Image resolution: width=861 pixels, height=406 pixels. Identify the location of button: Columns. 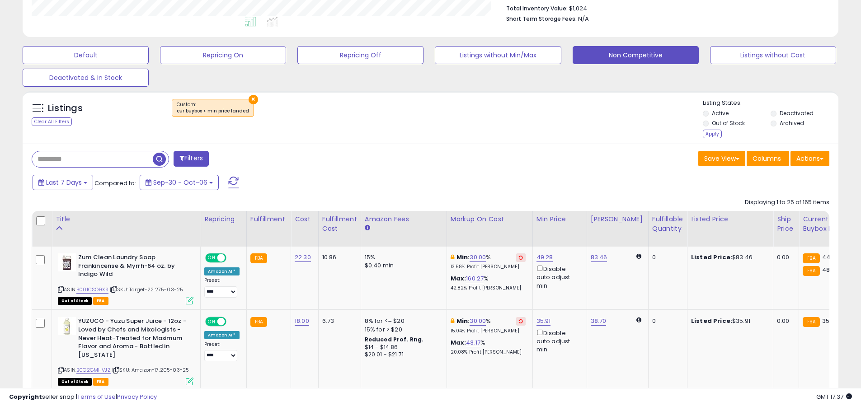
(768, 159).